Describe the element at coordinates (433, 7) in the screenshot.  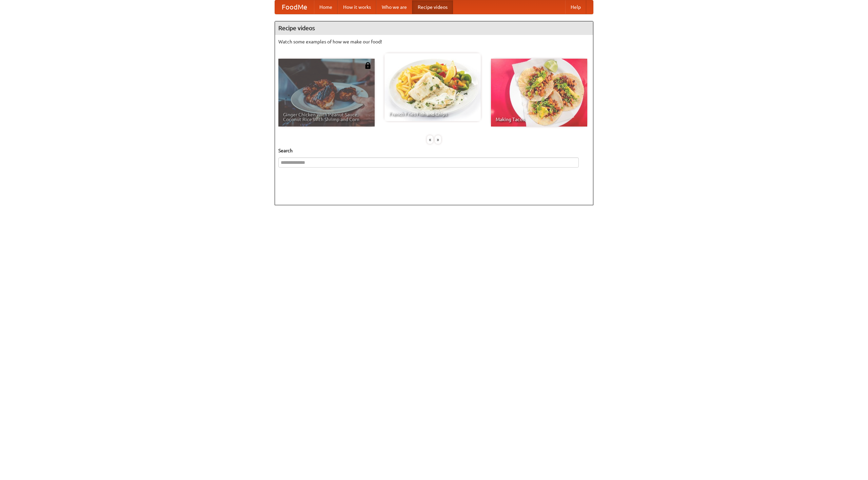
I see `a: Recipe videos` at that location.